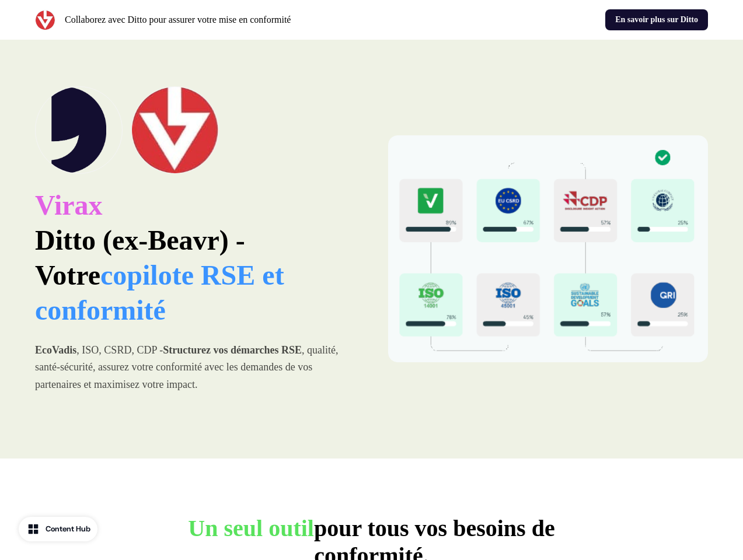 This screenshot has width=743, height=560. Describe the element at coordinates (159, 292) in the screenshot. I see `span: copilote RSE et conformité` at that location.